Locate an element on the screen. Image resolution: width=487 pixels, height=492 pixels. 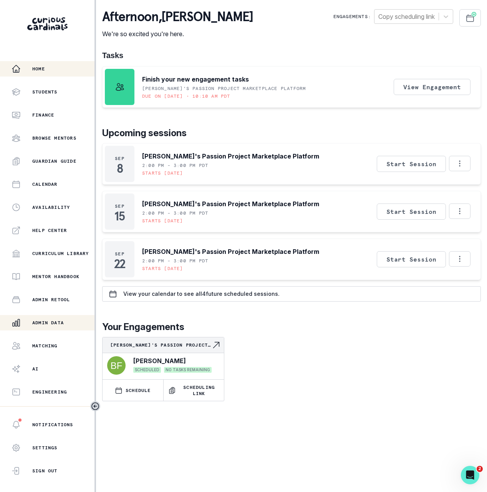
p: Settings is located at coordinates (45, 447).